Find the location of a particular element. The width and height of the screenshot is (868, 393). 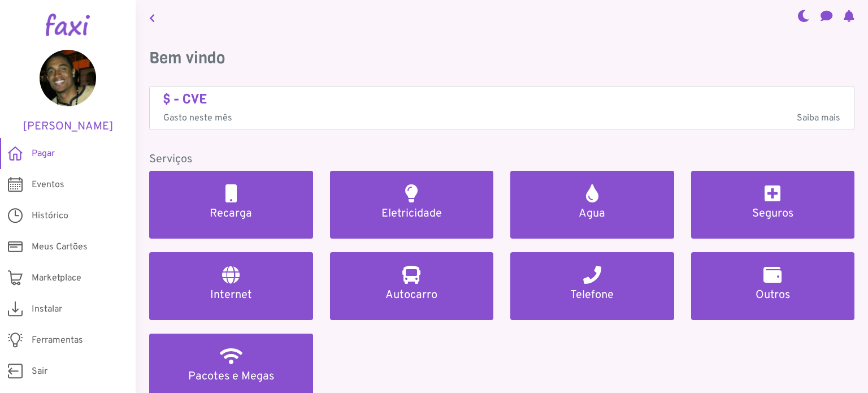

a: Recarga is located at coordinates (231, 204).